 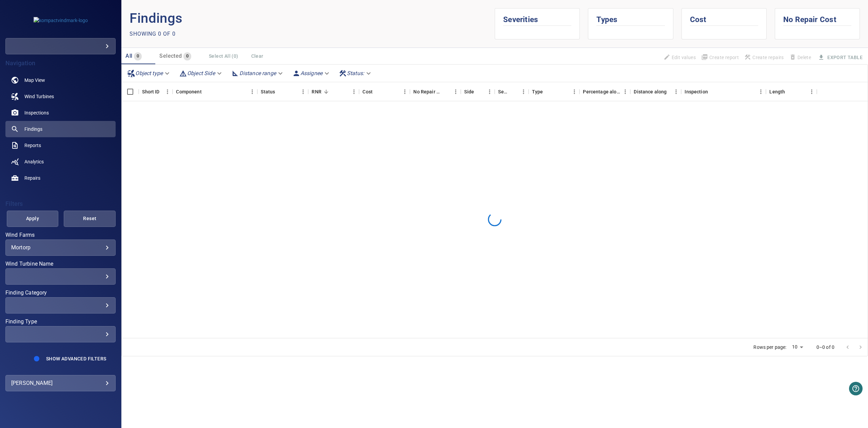 What do you see at coordinates (60, 113) in the screenshot?
I see `a: inspections noActive` at bounding box center [60, 113].